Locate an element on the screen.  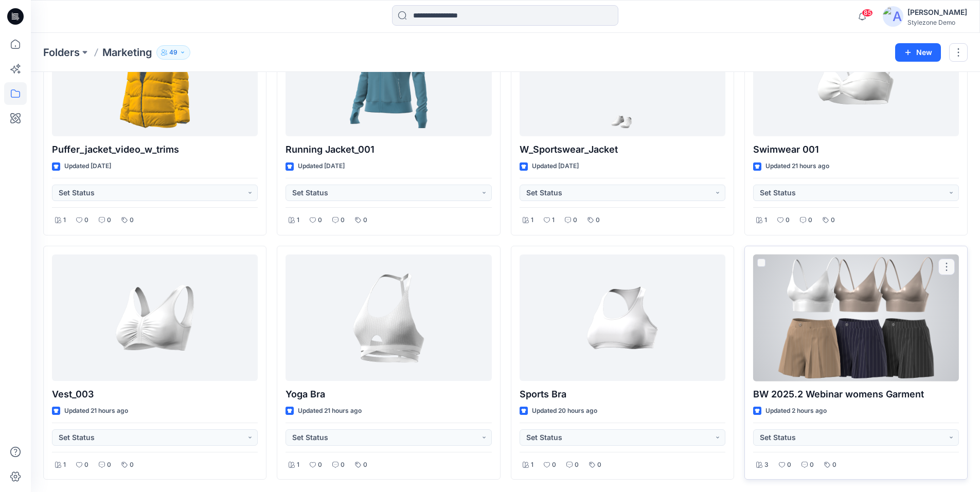
p: Updated 20 hours ago is located at coordinates (564, 410).